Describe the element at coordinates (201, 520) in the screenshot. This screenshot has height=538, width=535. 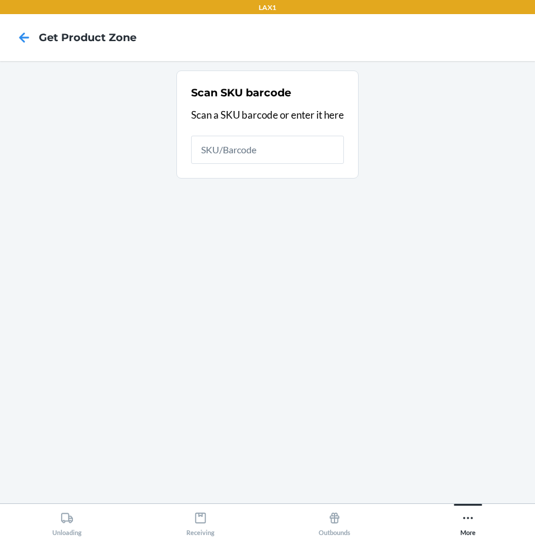
I see `button: Receiving` at that location.